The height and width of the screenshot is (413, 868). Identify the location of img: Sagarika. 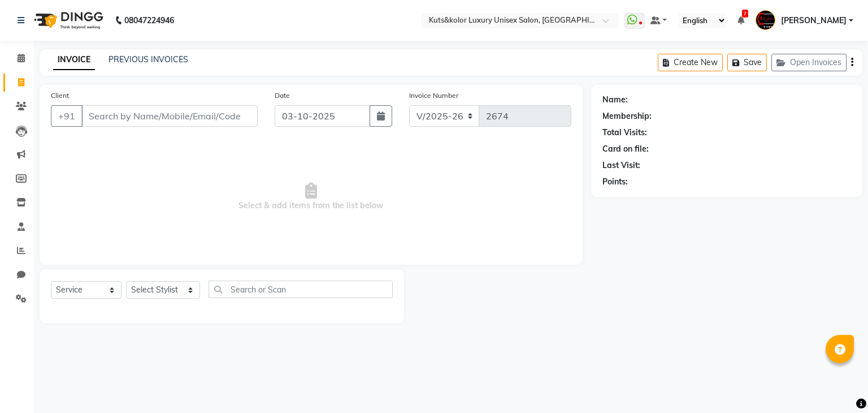
(765, 20).